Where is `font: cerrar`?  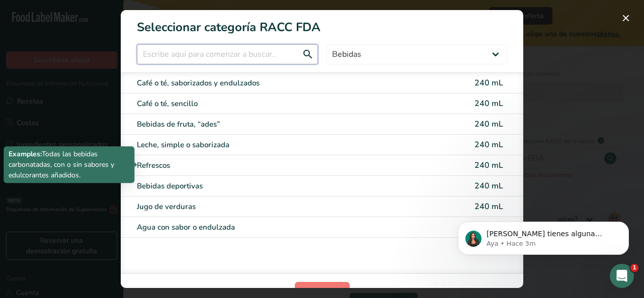
font: cerrar is located at coordinates (322, 292).